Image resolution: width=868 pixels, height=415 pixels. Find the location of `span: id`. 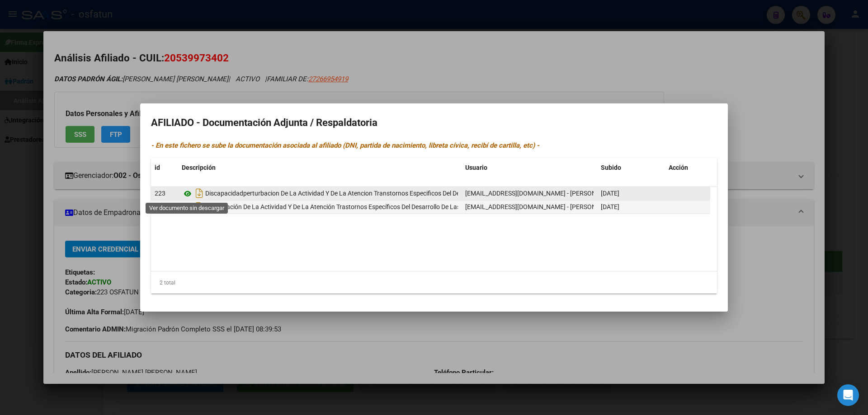

span: id is located at coordinates (157, 168).